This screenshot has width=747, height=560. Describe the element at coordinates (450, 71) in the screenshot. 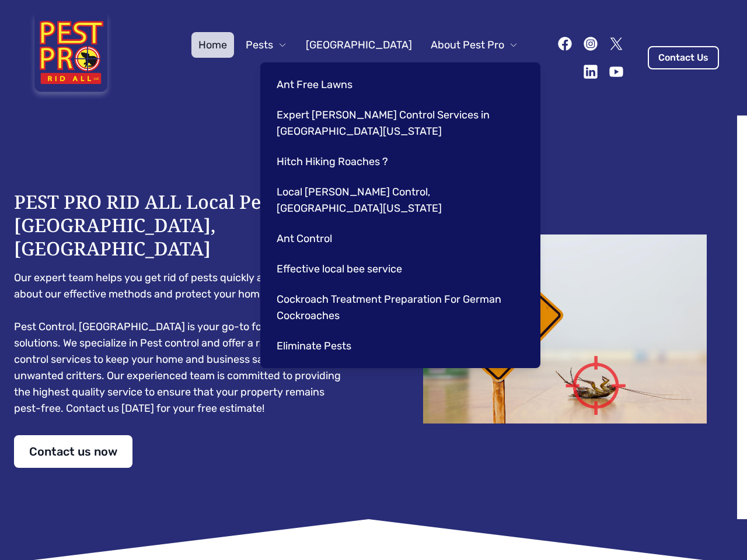

I see `a: Blog` at that location.